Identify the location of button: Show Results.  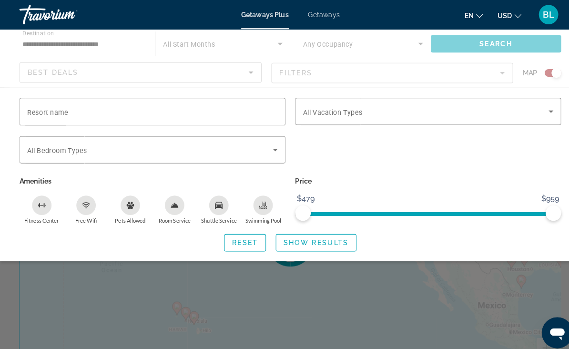
(310, 238).